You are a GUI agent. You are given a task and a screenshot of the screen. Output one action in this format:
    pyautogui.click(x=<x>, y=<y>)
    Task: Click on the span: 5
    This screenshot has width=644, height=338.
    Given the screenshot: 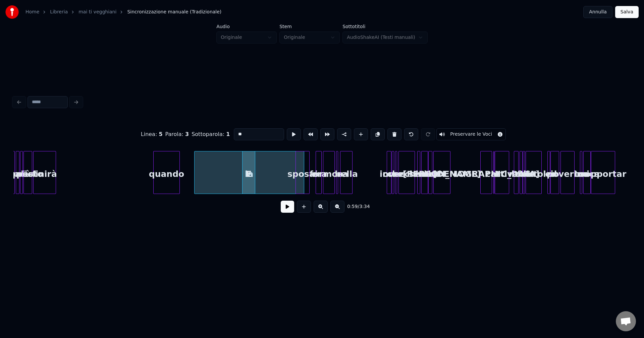 What is the action you would take?
    pyautogui.click(x=160, y=134)
    